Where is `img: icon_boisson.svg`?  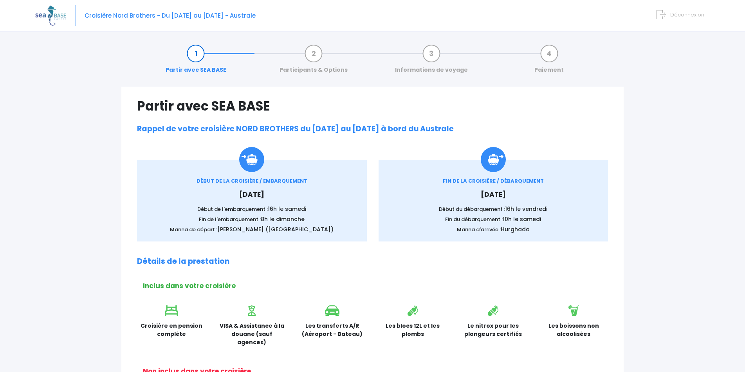
img: icon_boisson.svg is located at coordinates (574, 310).